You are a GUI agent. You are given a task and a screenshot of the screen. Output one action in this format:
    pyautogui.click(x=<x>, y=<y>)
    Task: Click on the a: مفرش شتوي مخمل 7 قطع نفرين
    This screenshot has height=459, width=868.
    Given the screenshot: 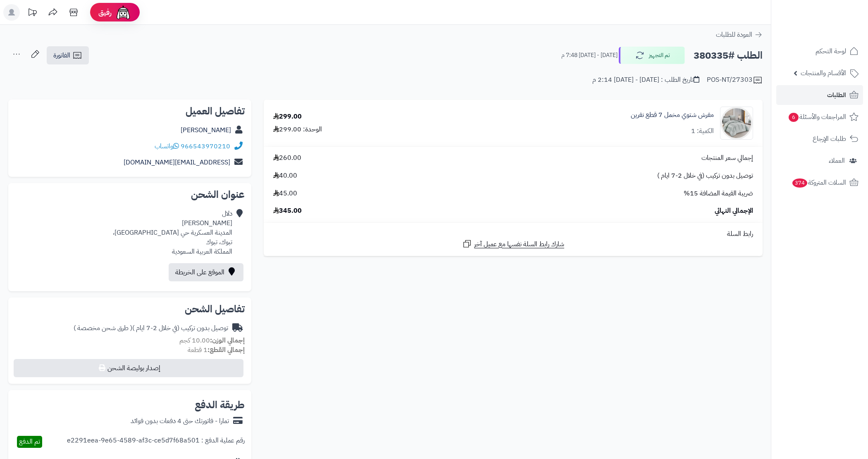 What is the action you would take?
    pyautogui.click(x=672, y=115)
    